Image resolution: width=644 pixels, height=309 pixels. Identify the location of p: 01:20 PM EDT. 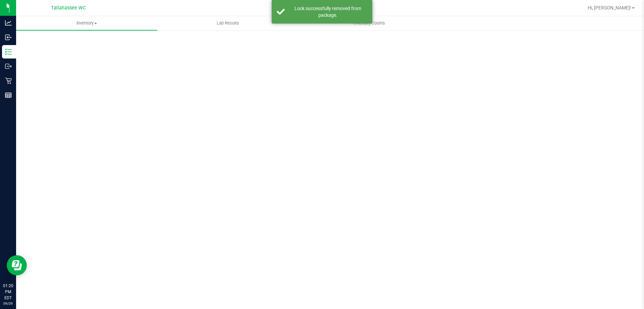
(8, 291).